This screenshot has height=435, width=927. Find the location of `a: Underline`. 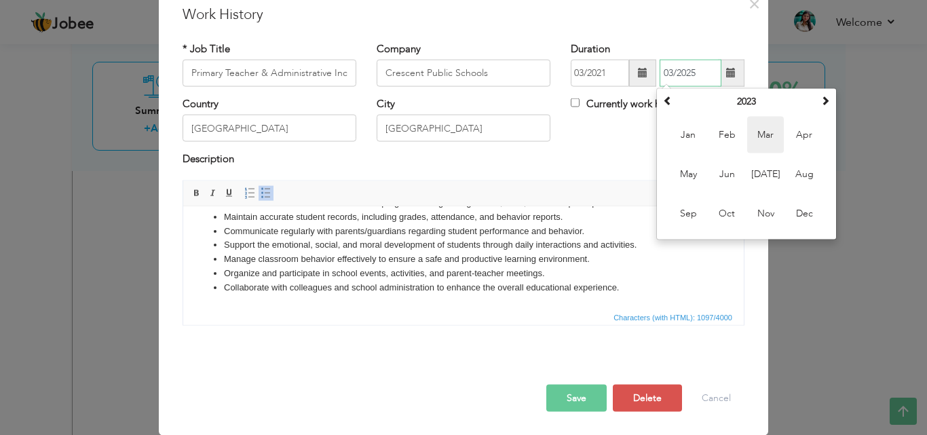

a: Underline is located at coordinates (229, 193).